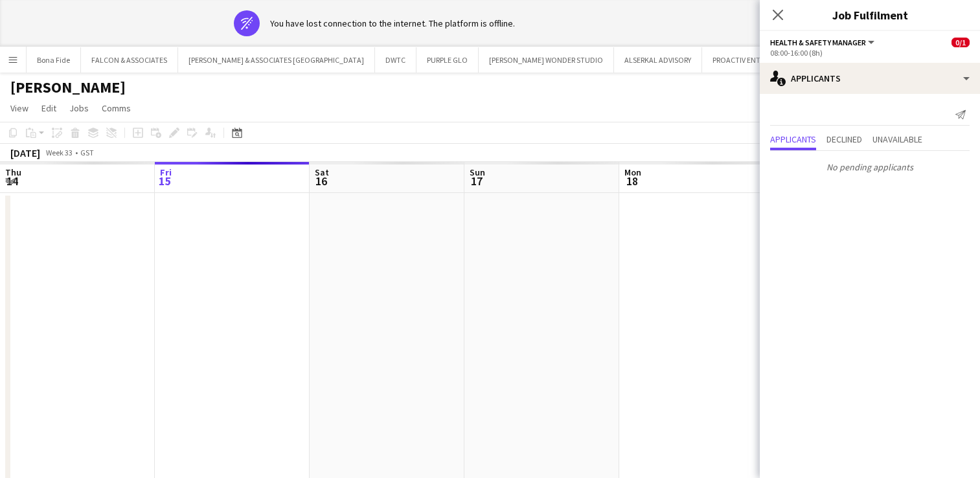 Image resolution: width=980 pixels, height=478 pixels. Describe the element at coordinates (54, 59) in the screenshot. I see `button: Bona Fide` at that location.